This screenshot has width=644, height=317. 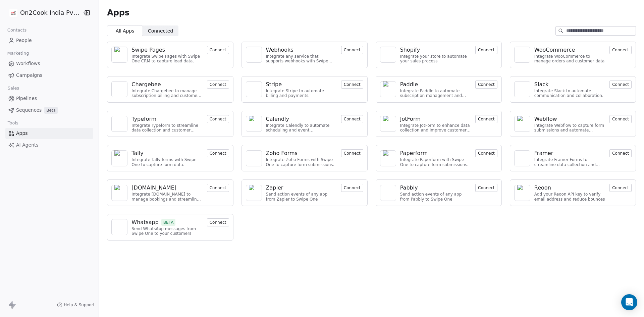 I want to click on div: Integrate WooCommerce to manage orders and customer data, so click(x=570, y=59).